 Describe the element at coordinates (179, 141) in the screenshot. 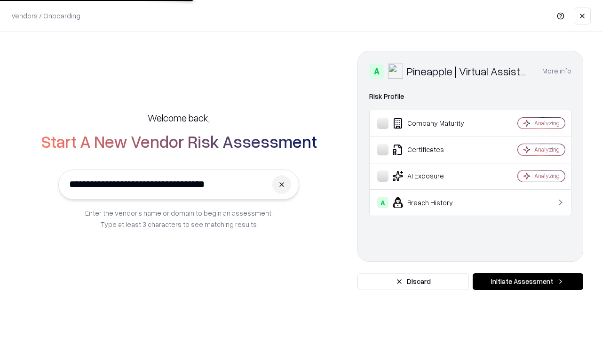

I see `h2: Start A New Vendor Risk Assessment` at that location.